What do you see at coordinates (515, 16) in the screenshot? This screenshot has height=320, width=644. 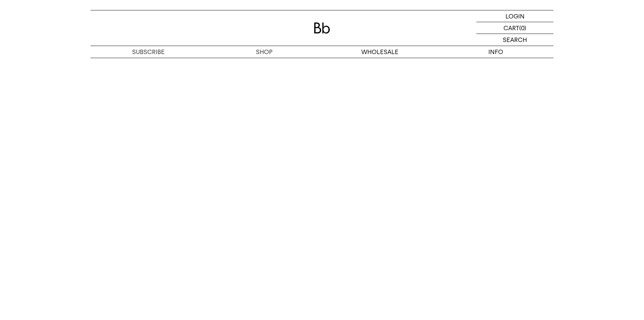 I see `a: LOGIN` at bounding box center [515, 16].